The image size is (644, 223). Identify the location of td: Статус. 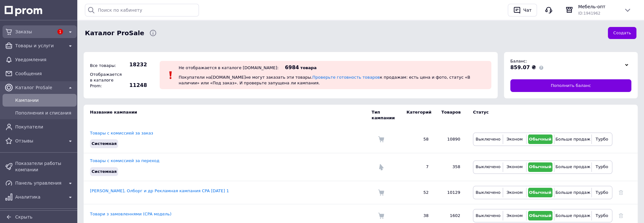
(540, 115).